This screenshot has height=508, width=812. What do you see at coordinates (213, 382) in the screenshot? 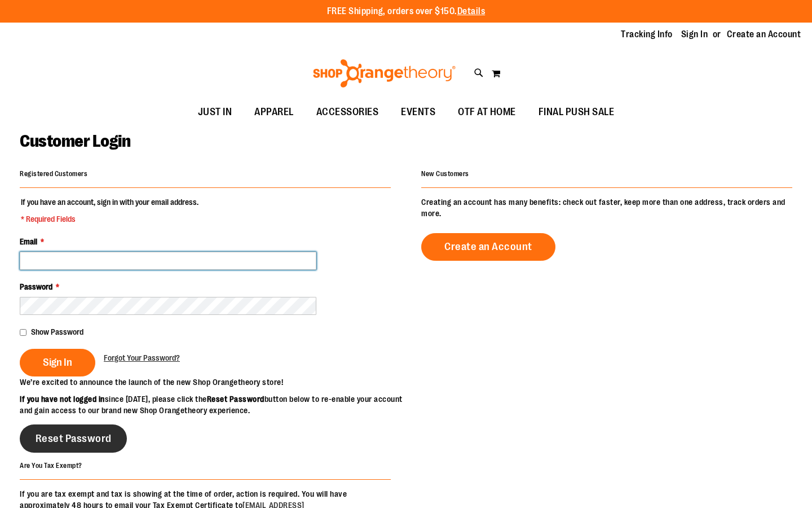
I see `p: We’re excited to announce the launch of the new Shop Orangetheory store!` at bounding box center [213, 382].